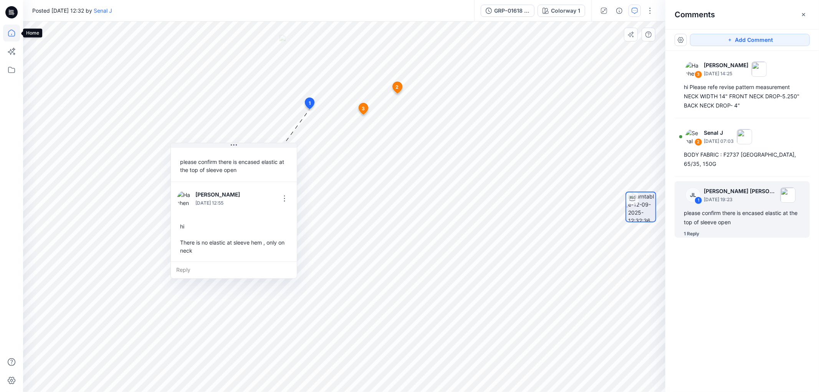 This screenshot has height=392, width=819. What do you see at coordinates (699, 200) in the screenshot?
I see `div: 1` at bounding box center [699, 200].